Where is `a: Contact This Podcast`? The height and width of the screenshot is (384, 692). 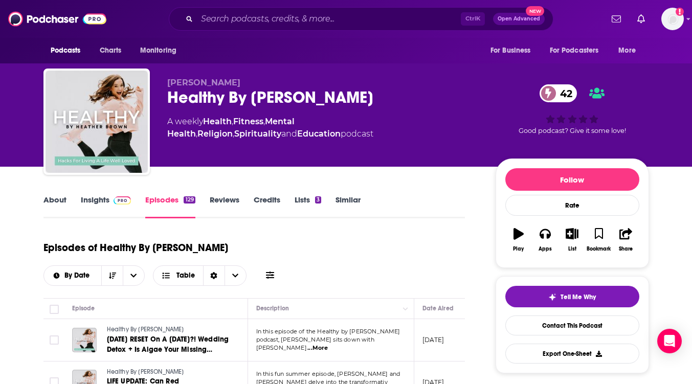
a: Contact This Podcast is located at coordinates (572, 325).